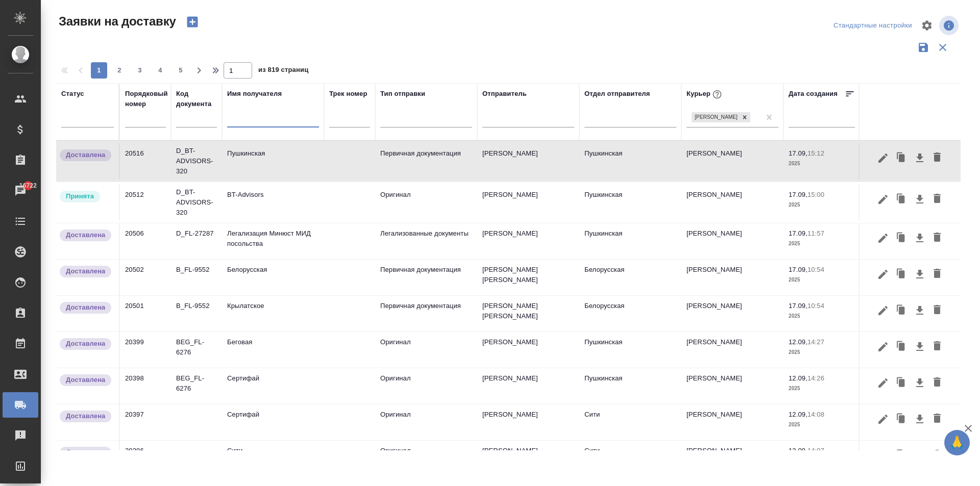 The height and width of the screenshot is (486, 980). Describe the element at coordinates (403, 93) in the screenshot. I see `div: Тип отправки` at that location.